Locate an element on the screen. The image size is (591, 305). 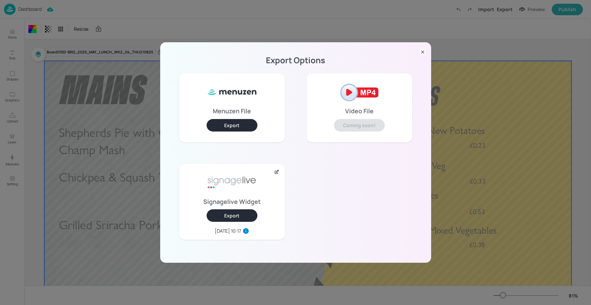
p: Export Options is located at coordinates (295, 60).